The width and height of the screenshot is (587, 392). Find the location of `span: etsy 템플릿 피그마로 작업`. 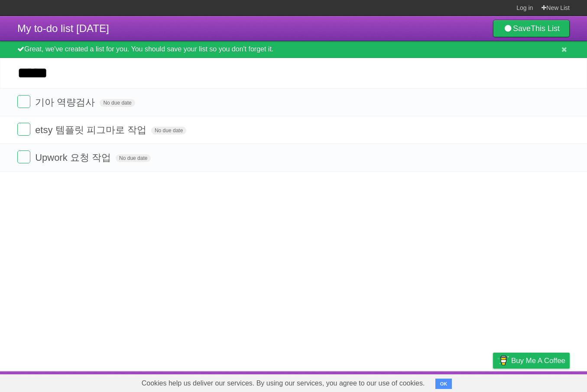

span: etsy 템플릿 피그마로 작업 is located at coordinates (92, 130).